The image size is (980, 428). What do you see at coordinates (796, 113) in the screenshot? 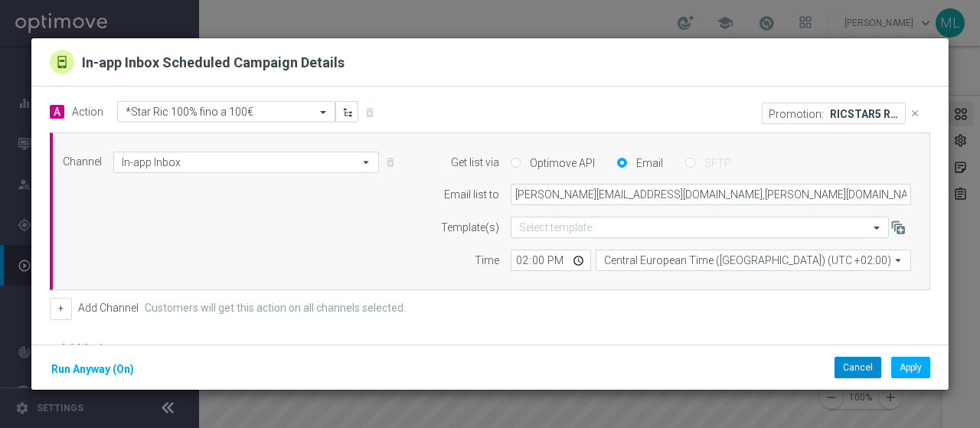
I see `p: Promotion:` at bounding box center [796, 113].